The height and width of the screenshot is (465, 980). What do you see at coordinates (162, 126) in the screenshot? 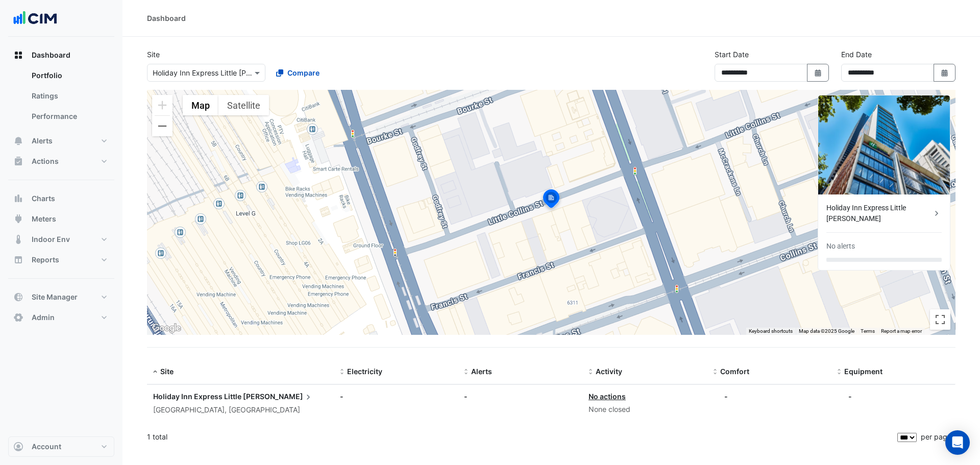
I see `button: Zoom out` at bounding box center [162, 126].